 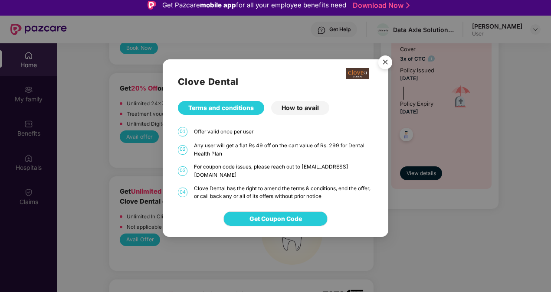 I want to click on button: Get Coupon Code, so click(x=275, y=219).